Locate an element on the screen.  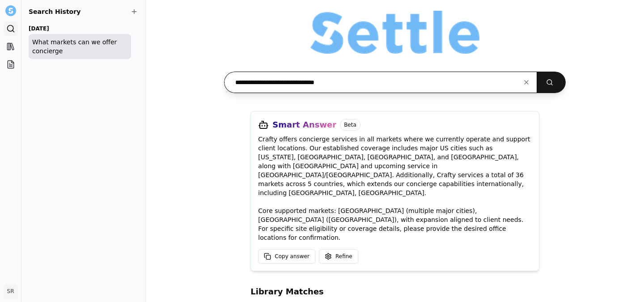
button: Settle is located at coordinates (11, 11).